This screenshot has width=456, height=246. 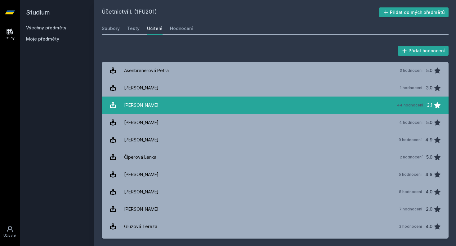 What do you see at coordinates (423, 51) in the screenshot?
I see `button: Přidat hodnocení` at bounding box center [423, 51].